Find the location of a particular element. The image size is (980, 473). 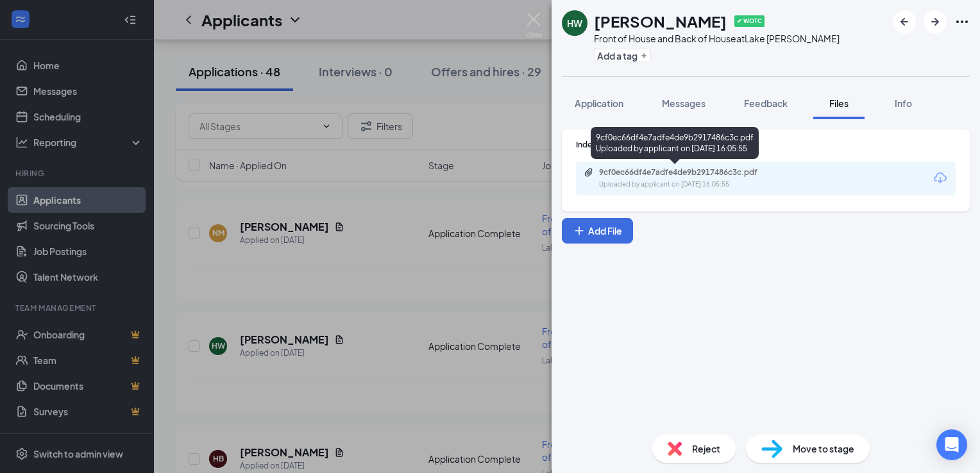

svg: ArrowLeftNew is located at coordinates (905, 22).